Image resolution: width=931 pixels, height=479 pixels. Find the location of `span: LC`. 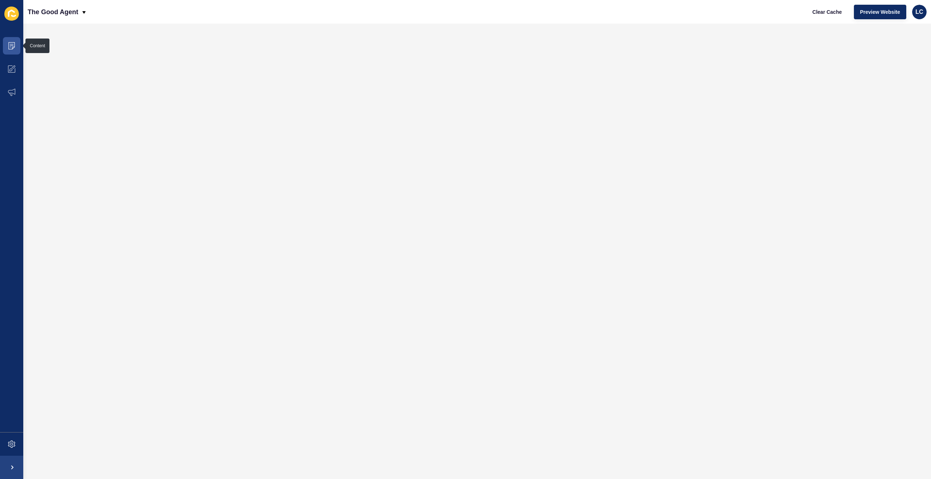

span: LC is located at coordinates (919, 12).